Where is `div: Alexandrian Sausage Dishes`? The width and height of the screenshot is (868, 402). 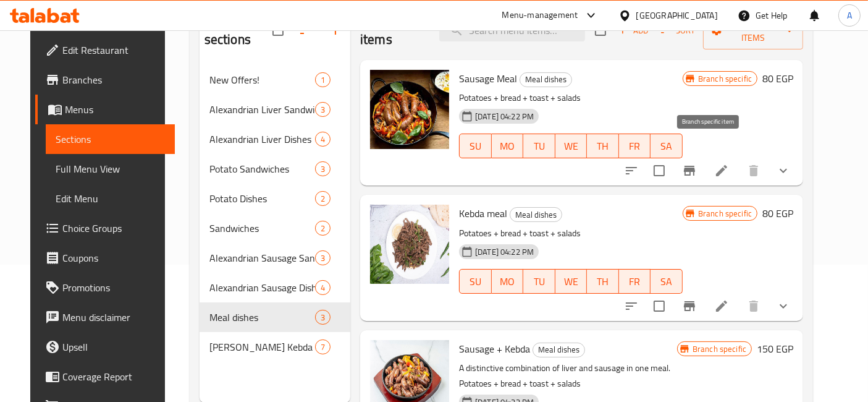
div: Alexandrian Sausage Dishes is located at coordinates (262, 287).